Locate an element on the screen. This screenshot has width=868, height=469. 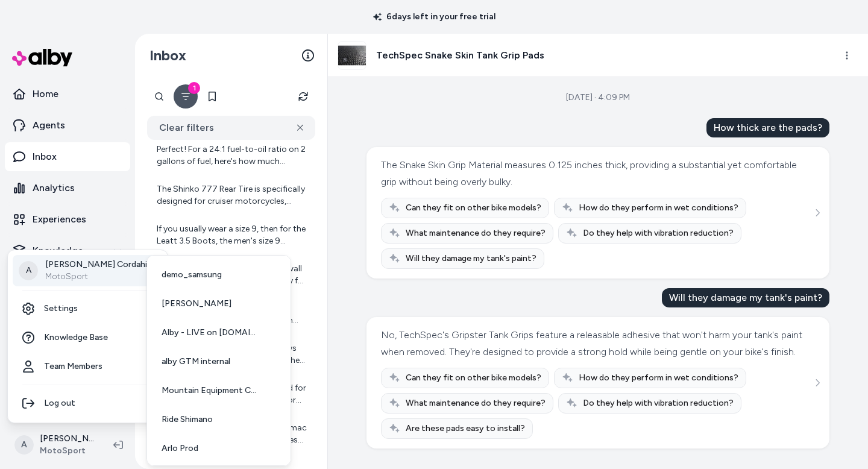
span: Mountain Equipment Company is located at coordinates (211, 390).